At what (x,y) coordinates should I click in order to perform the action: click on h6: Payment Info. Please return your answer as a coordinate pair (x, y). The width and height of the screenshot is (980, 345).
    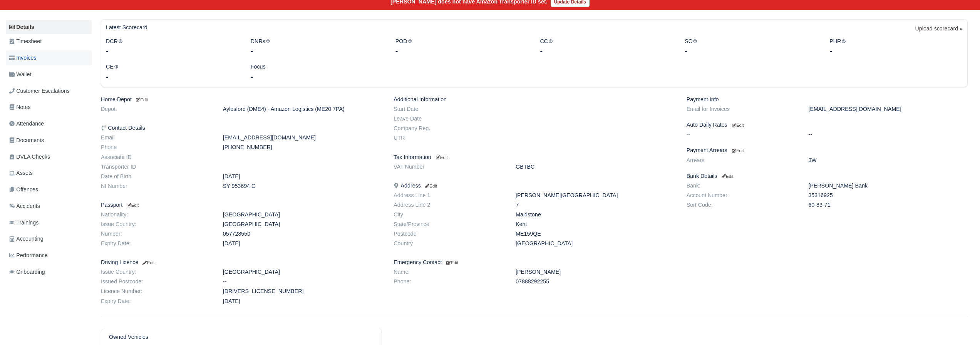
    Looking at the image, I should click on (826, 99).